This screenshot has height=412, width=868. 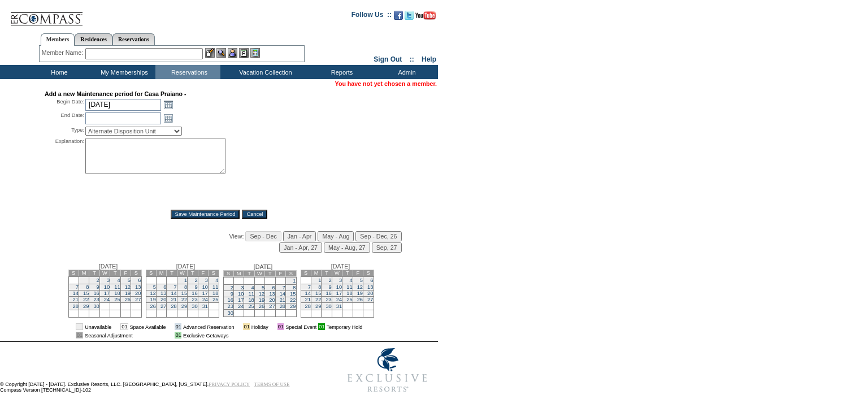 What do you see at coordinates (264, 72) in the screenshot?
I see `td: Vacation Collection` at bounding box center [264, 72].